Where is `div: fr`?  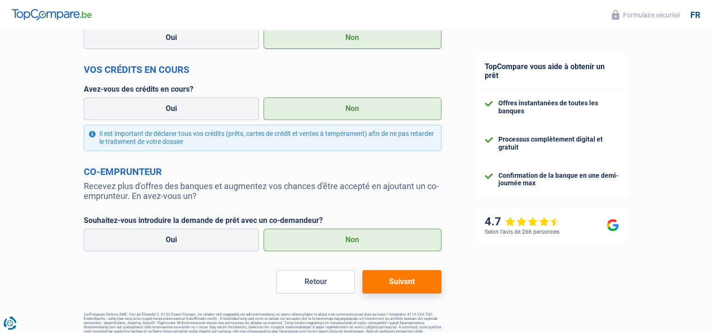 div: fr is located at coordinates (695, 15).